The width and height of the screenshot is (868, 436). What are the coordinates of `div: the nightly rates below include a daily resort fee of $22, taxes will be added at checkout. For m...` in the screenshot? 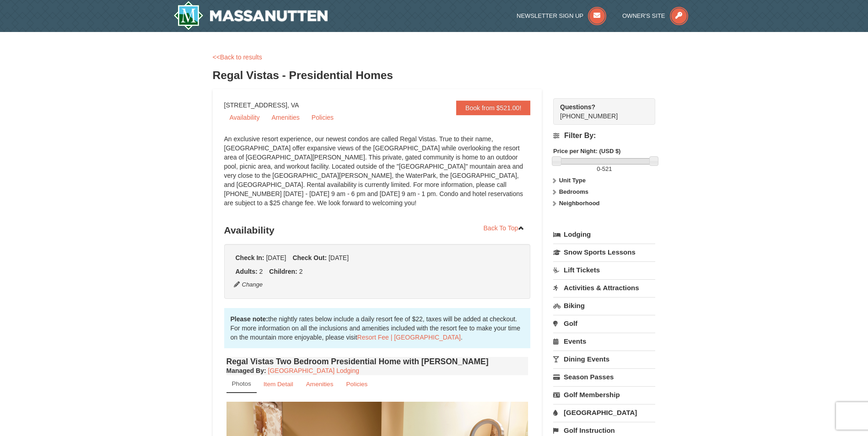 It's located at (377, 328).